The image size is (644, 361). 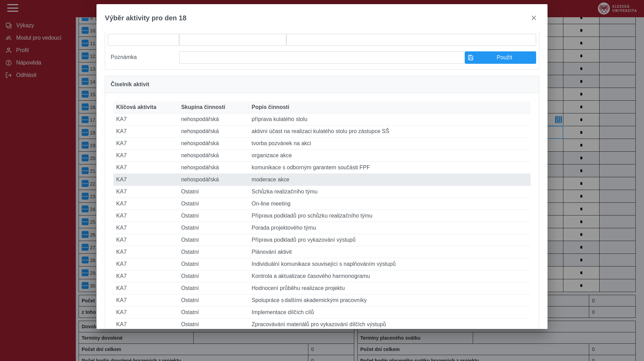 I want to click on td: Hodnocení průběhu realizace projektu, so click(x=390, y=288).